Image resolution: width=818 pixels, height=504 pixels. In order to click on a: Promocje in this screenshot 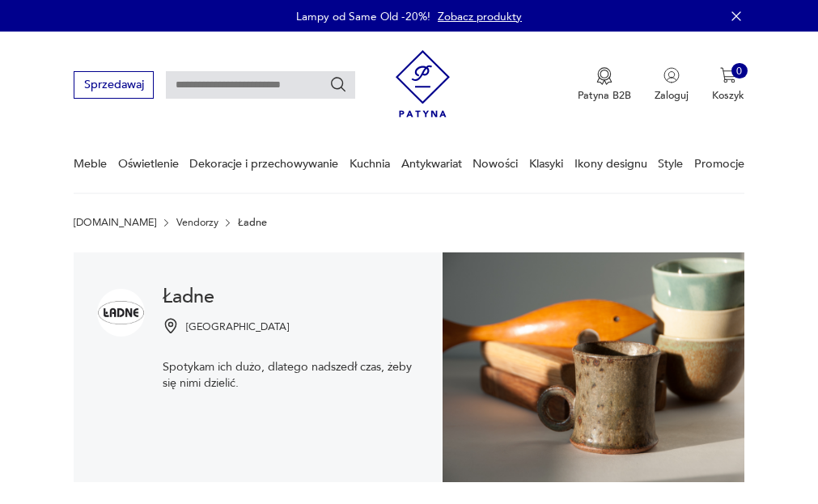, I will do `click(720, 163)`.